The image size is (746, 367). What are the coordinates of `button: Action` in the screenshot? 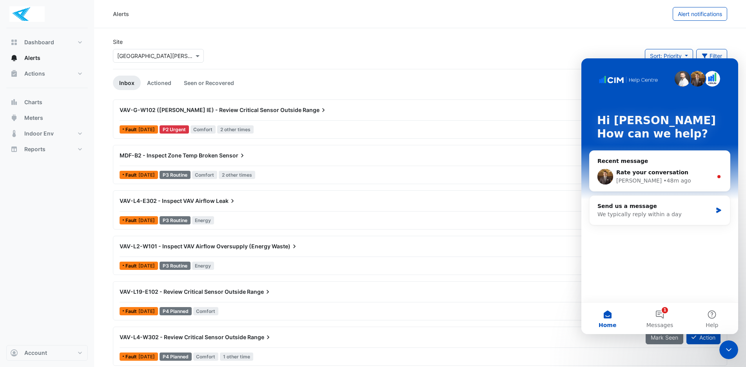 It's located at (704, 338).